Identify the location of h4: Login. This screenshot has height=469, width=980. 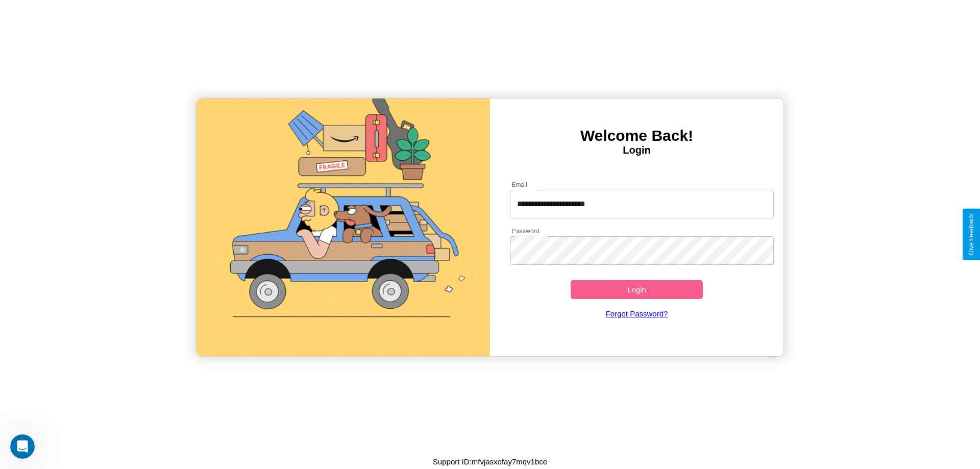
(637, 150).